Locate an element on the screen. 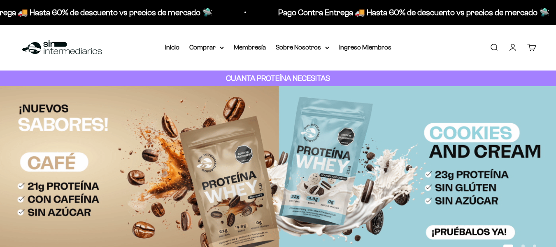 Image resolution: width=556 pixels, height=247 pixels. summary: Comprar is located at coordinates (207, 47).